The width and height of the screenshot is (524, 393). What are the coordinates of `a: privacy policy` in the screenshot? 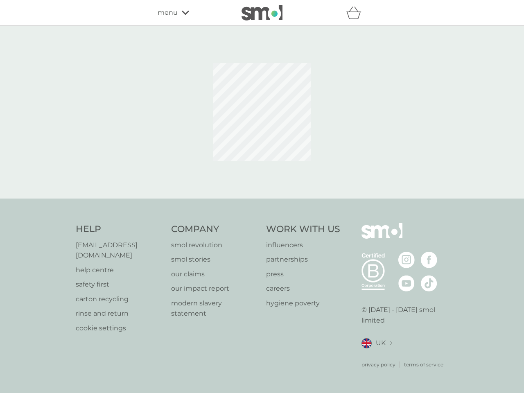 It's located at (379, 365).